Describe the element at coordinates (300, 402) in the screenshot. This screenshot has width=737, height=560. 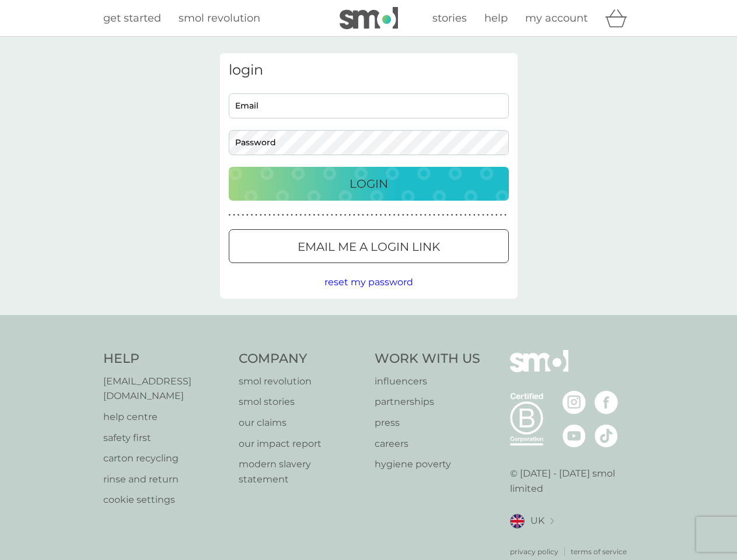
I see `a: smol stories` at that location.